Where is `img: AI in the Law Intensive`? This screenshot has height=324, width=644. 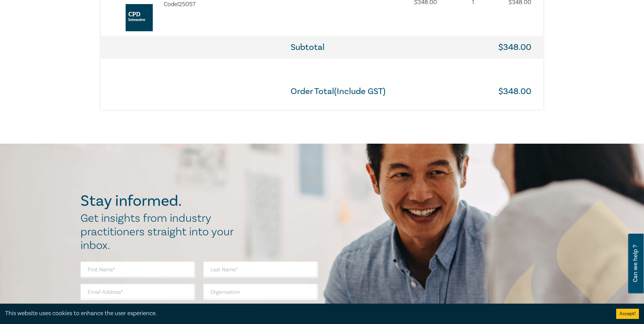 img: AI in the Law Intensive is located at coordinates (139, 18).